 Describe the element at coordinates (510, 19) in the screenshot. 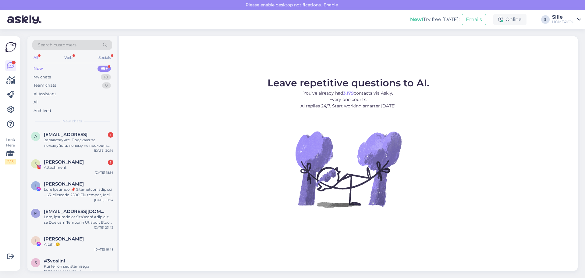

I see `div: Online` at that location.